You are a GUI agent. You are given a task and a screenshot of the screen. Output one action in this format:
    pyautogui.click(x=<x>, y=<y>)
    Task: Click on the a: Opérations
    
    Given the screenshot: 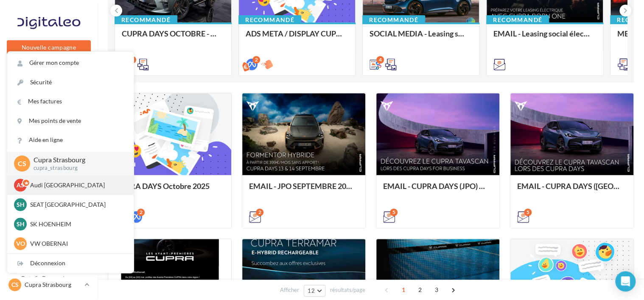 What is the action you would take?
    pyautogui.click(x=49, y=94)
    